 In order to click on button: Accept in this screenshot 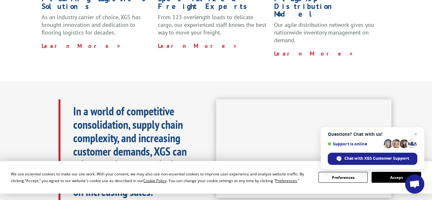, I will do `click(397, 178)`.